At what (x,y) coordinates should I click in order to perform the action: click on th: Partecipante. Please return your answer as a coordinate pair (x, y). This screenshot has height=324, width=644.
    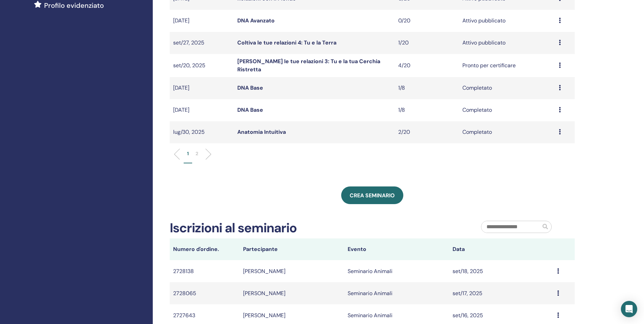
    Looking at the image, I should click on (292, 249).